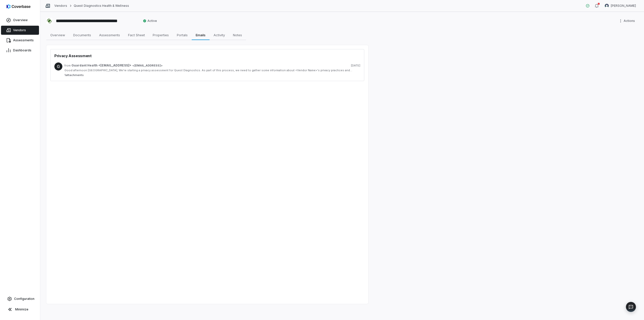  Describe the element at coordinates (201, 35) in the screenshot. I see `span: Emails` at that location.